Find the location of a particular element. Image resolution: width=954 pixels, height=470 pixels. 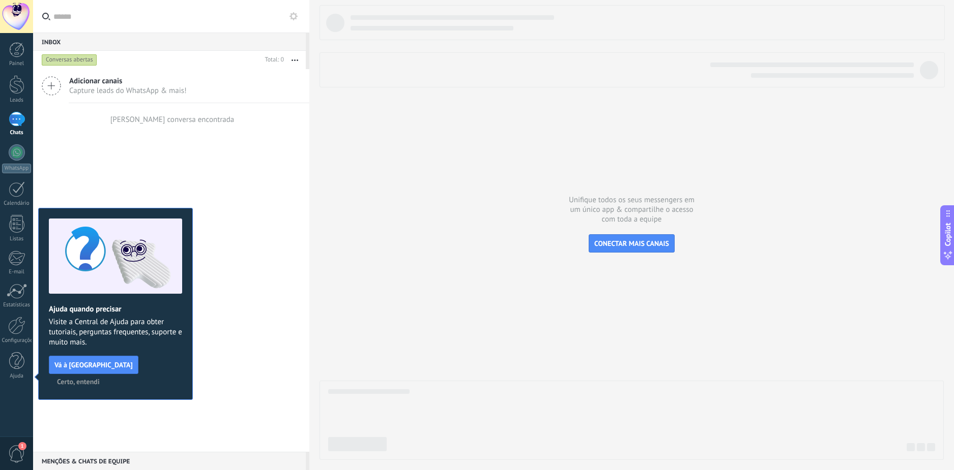

h2: Ajuda quando precisar is located at coordinates (115, 309).